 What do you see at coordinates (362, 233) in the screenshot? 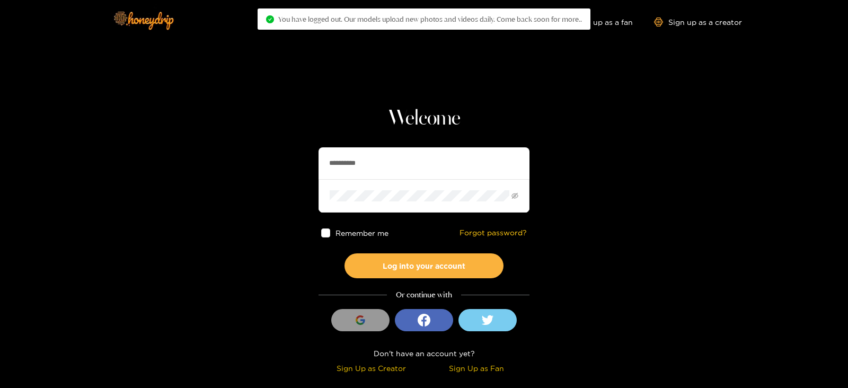
I see `span: Remember me` at bounding box center [362, 233].